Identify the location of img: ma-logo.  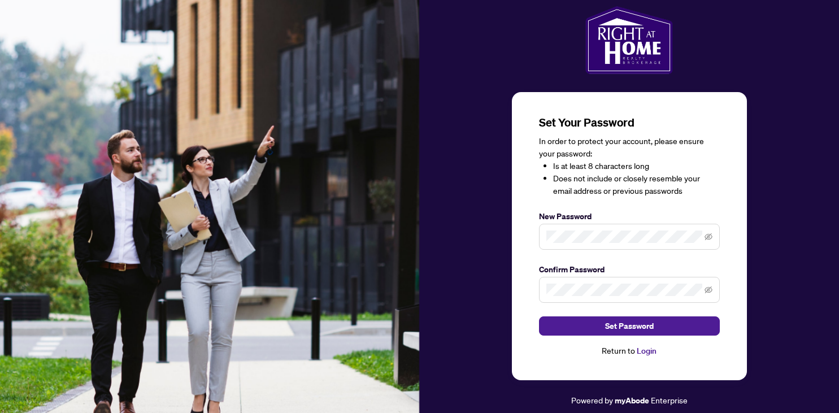
(629, 40).